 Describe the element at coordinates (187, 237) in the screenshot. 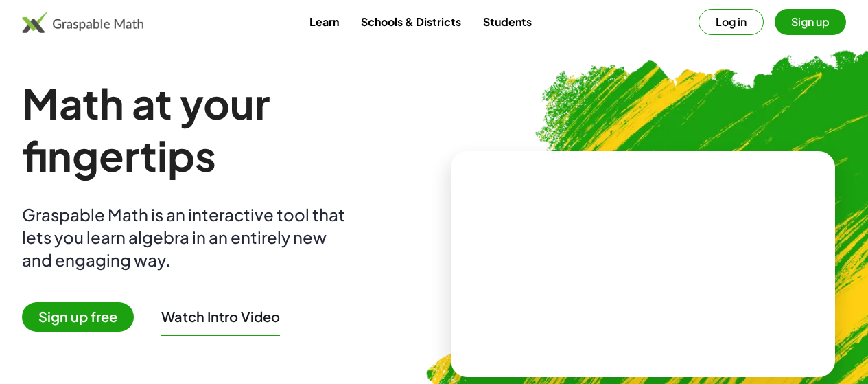

I see `div: Graspable Math is an interactive tool that lets you learn algebra in an entirely new and engaging...` at that location.